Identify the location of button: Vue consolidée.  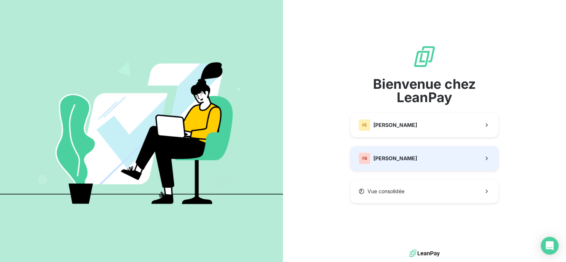
(425, 192).